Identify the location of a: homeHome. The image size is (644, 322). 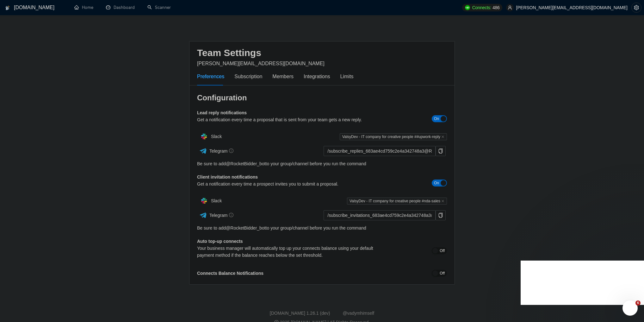
(84, 7).